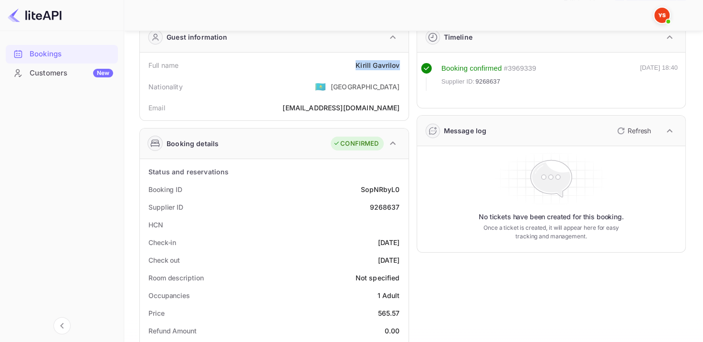 The image size is (703, 342). I want to click on div: HCN, so click(156, 224).